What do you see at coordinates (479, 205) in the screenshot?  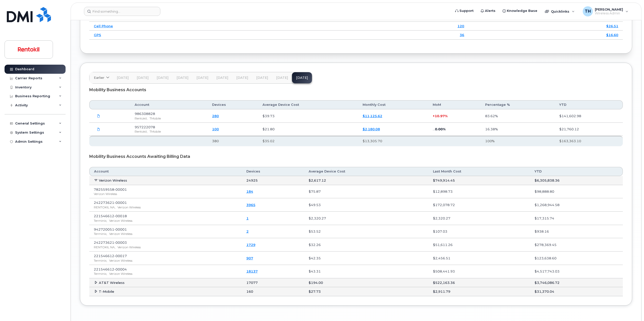 I see `td: $172,078.72` at bounding box center [479, 205].